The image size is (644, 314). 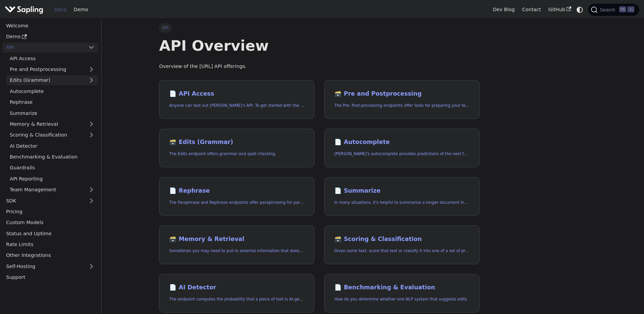 What do you see at coordinates (52, 58) in the screenshot?
I see `a: API Access` at bounding box center [52, 58].